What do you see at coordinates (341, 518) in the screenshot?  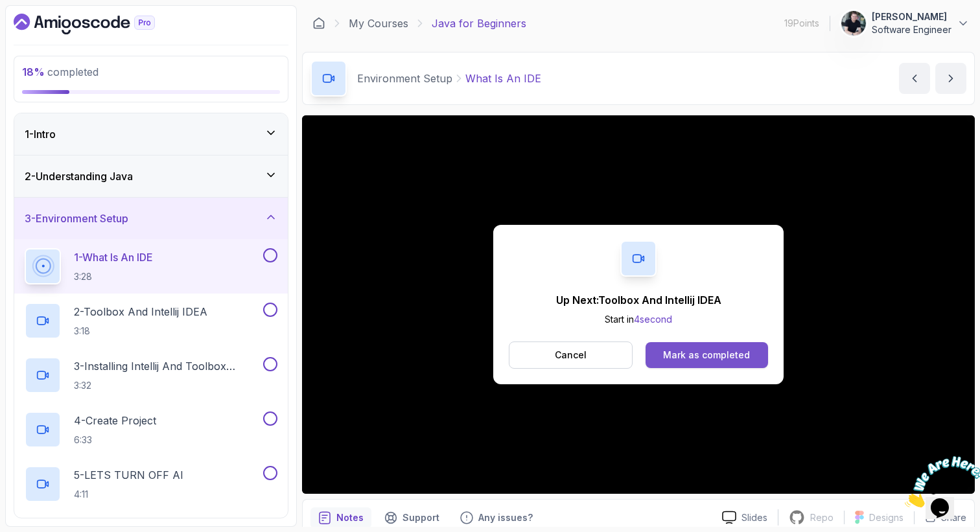 I see `button: notes button` at bounding box center [341, 518].